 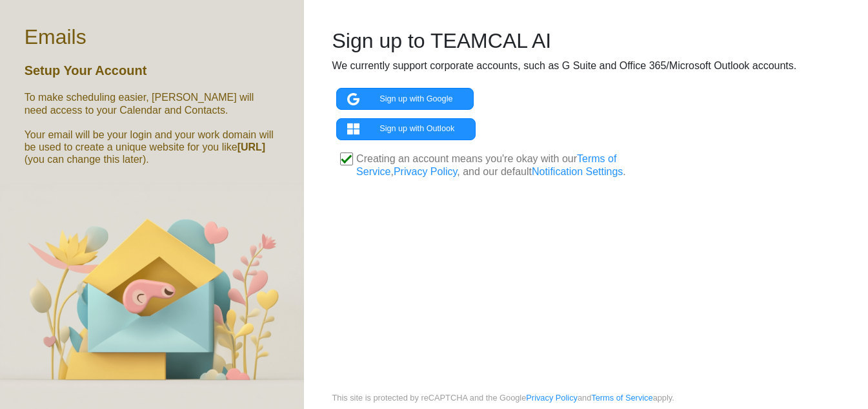 What do you see at coordinates (404, 99) in the screenshot?
I see `a: Sign up with Google` at bounding box center [404, 99].